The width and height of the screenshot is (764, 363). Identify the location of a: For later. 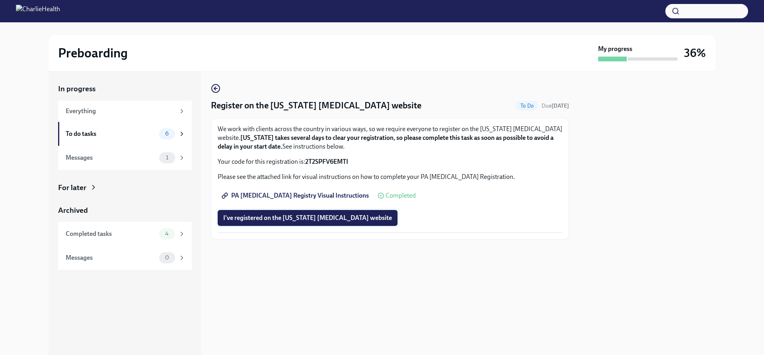
(125, 188).